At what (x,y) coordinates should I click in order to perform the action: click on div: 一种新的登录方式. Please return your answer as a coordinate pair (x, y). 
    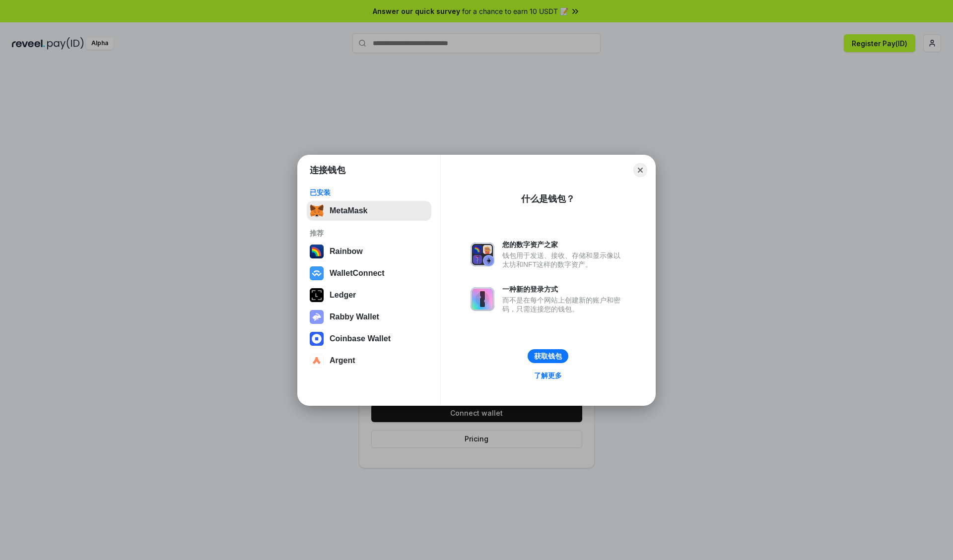
    Looking at the image, I should click on (563, 289).